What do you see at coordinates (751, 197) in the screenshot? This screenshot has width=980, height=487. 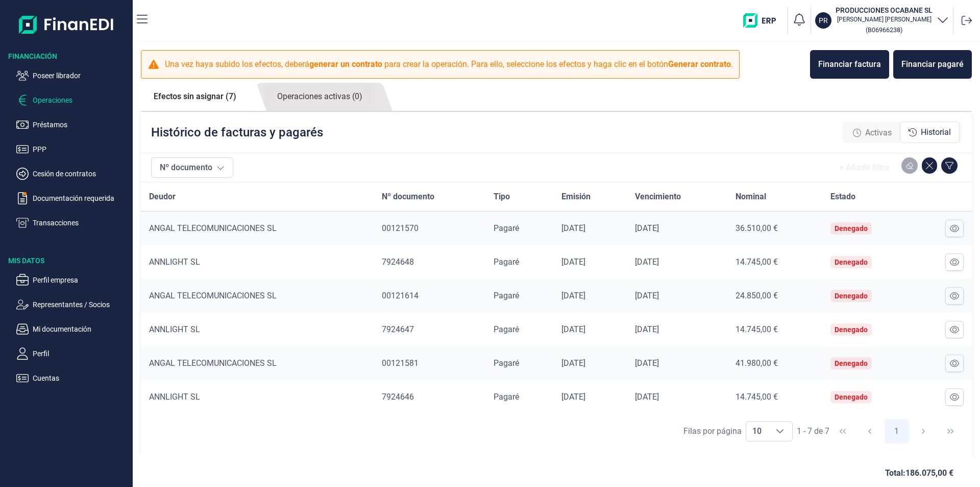 I see `span: Nominal` at bounding box center [751, 197].